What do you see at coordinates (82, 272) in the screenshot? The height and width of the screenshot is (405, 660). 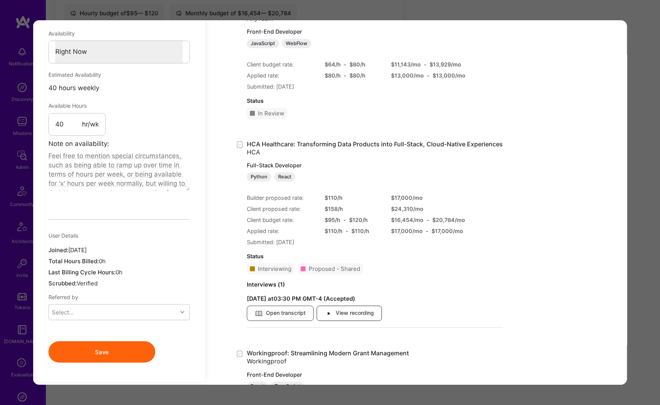 I see `span: Last Billing Cycle Hours:` at bounding box center [82, 272].